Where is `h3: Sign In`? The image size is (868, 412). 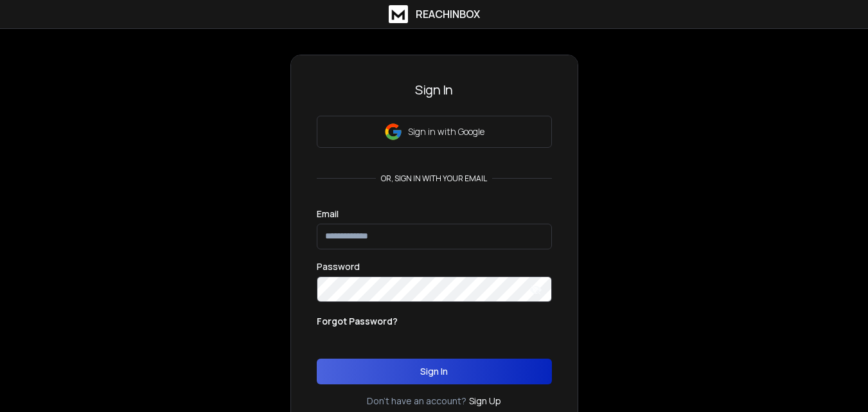
h3: Sign In is located at coordinates (434, 90).